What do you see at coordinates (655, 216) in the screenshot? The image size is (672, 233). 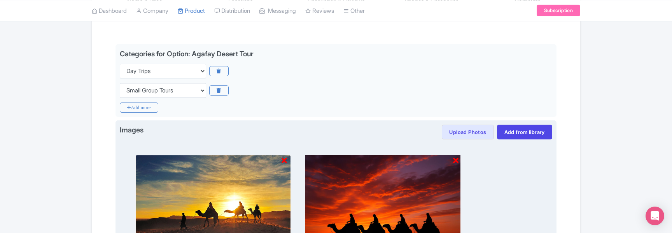 I see `div: Open Intercom Messenger` at bounding box center [655, 216].